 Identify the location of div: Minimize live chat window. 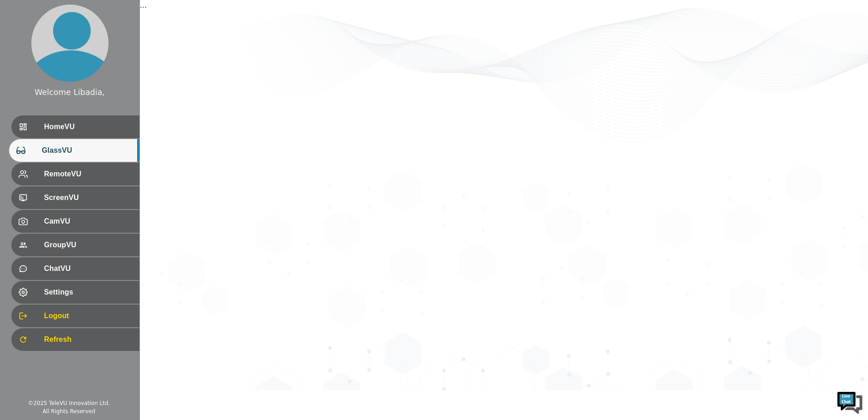
(160, 15).